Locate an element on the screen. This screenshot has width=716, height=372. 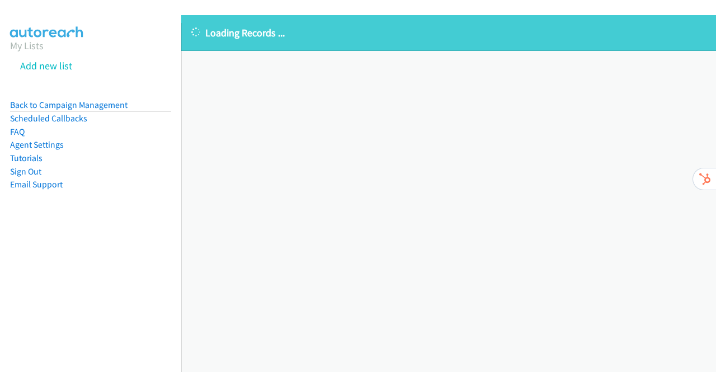
a: Agent Settings is located at coordinates (37, 144).